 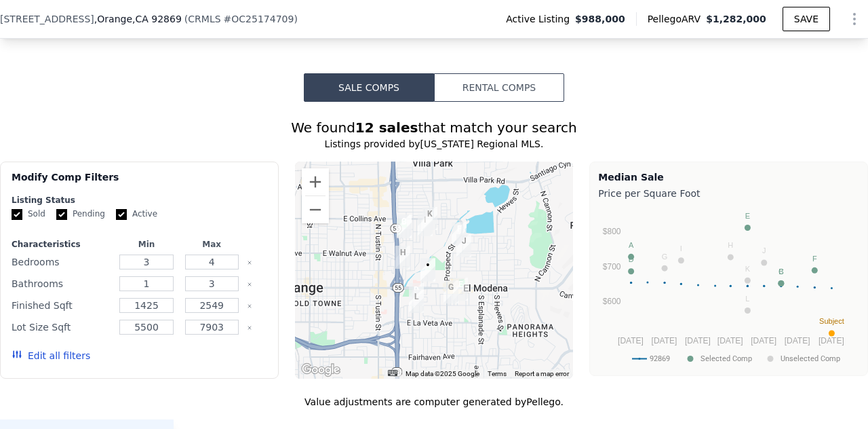 What do you see at coordinates (17, 214) in the screenshot?
I see `input: Sold` at bounding box center [17, 214].